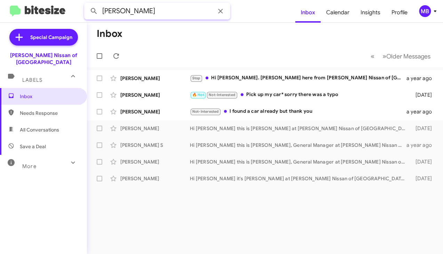  What do you see at coordinates (409, 56) in the screenshot?
I see `span: Older Messages` at bounding box center [409, 56].